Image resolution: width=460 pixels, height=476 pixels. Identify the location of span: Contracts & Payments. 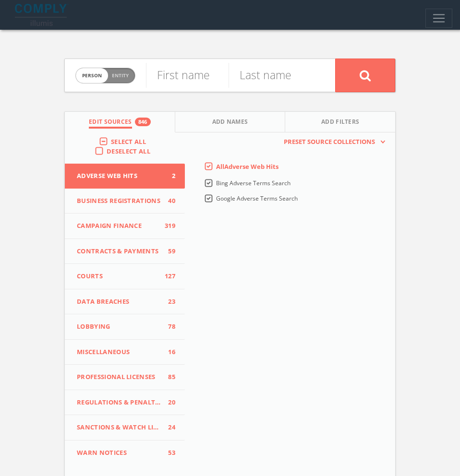
(119, 252).